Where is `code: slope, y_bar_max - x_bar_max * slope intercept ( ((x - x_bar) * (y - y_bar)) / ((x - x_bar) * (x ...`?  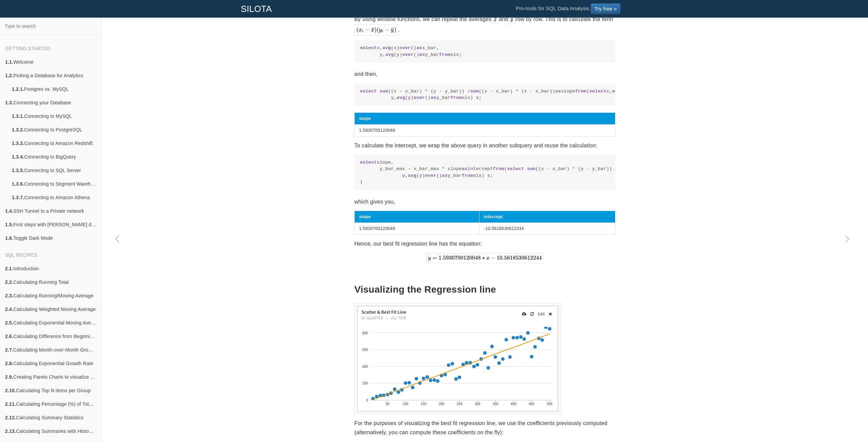 code: slope, y_bar_max - x_bar_max * slope intercept ( ((x - x_bar) * (y - y_bar)) / ((x - x_bar) * (x ... is located at coordinates (485, 173).